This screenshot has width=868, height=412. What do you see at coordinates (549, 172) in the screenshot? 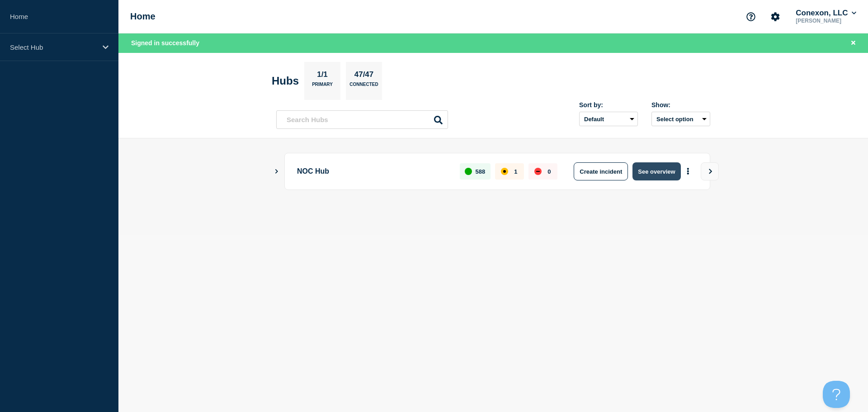
I see `p: 0` at bounding box center [549, 172].